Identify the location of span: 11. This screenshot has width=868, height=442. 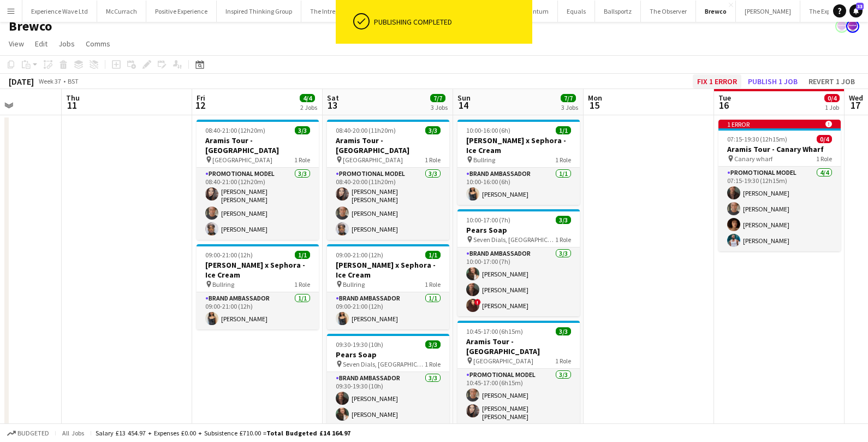
(72, 105).